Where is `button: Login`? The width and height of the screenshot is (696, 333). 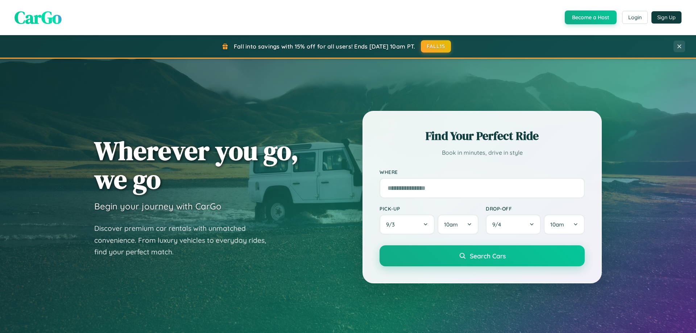 button: Login is located at coordinates (635, 17).